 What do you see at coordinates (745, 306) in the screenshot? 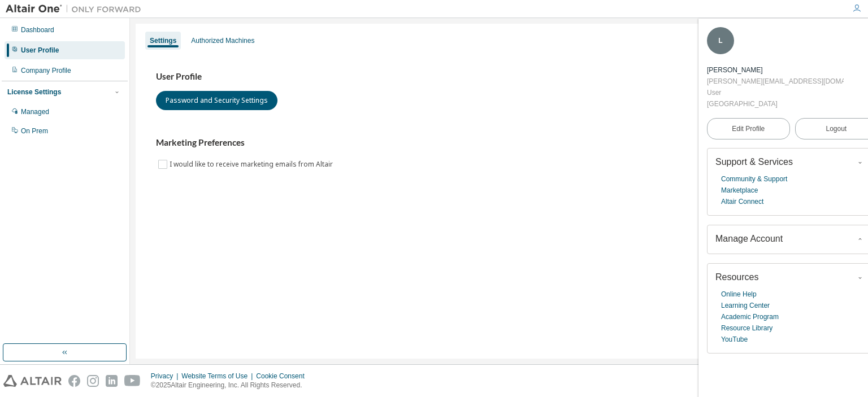
I see `a: Learning Center` at bounding box center [745, 306].